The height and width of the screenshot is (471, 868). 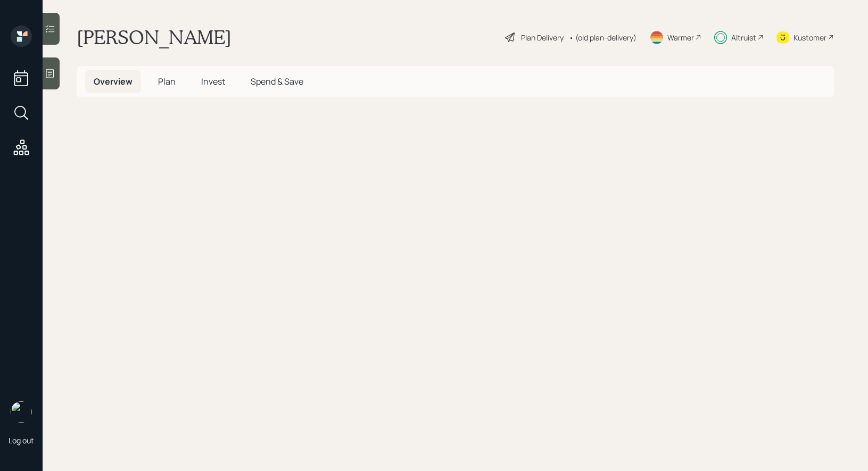 I want to click on div: Kustomer, so click(x=810, y=37).